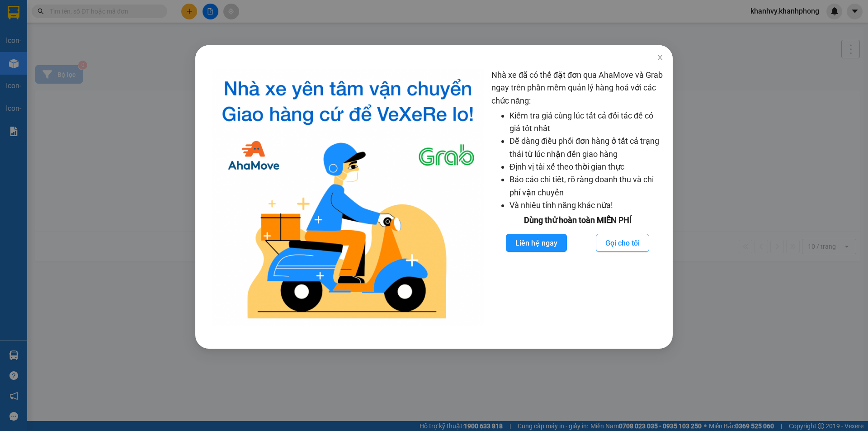 This screenshot has height=431, width=868. What do you see at coordinates (623, 243) in the screenshot?
I see `span: Gọi cho tôi` at bounding box center [623, 243].